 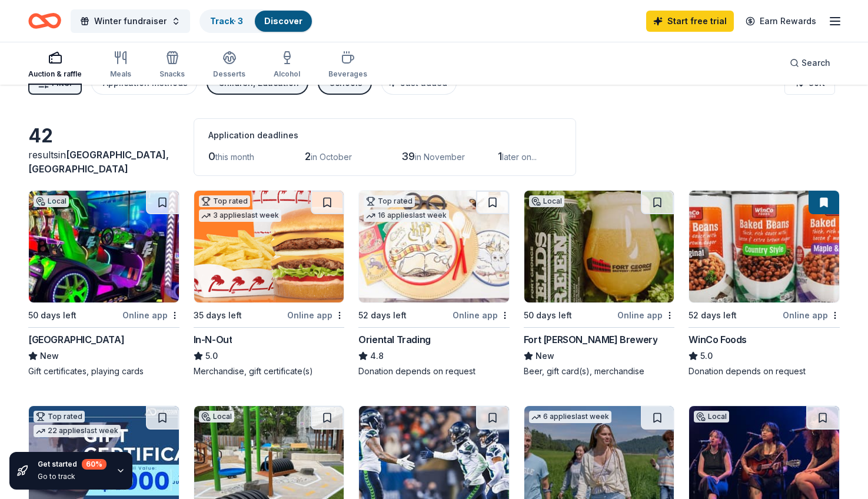 I want to click on button: Desserts, so click(x=229, y=65).